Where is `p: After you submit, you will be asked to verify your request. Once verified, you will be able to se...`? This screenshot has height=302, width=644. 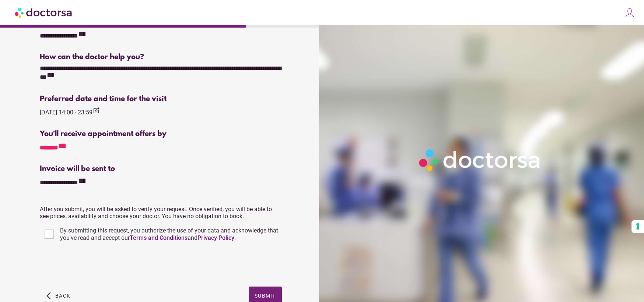 p: After you submit, you will be asked to verify your request. Once verified, you will be able to se... is located at coordinates (161, 212).